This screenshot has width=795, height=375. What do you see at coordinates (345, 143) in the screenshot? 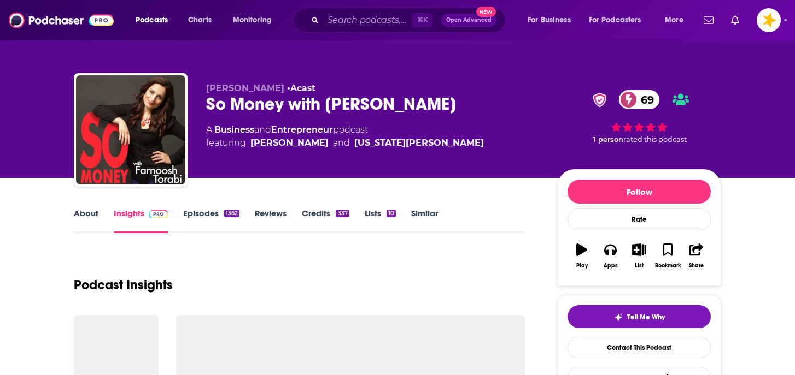
I see `span: featuring` at bounding box center [345, 143].